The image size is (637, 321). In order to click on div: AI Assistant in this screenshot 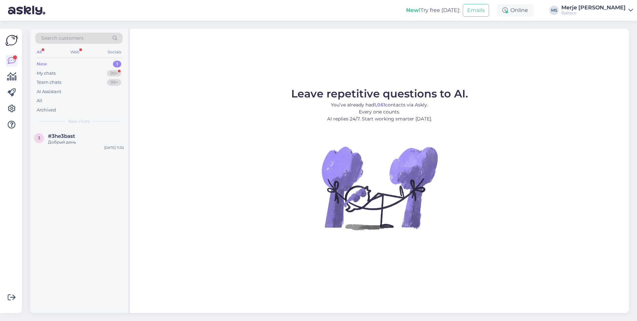, I will do `click(49, 92)`.